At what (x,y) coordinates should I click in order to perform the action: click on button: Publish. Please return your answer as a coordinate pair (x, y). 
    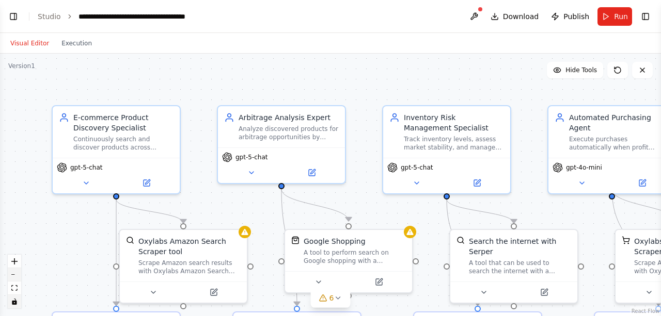
    Looking at the image, I should click on (570, 17).